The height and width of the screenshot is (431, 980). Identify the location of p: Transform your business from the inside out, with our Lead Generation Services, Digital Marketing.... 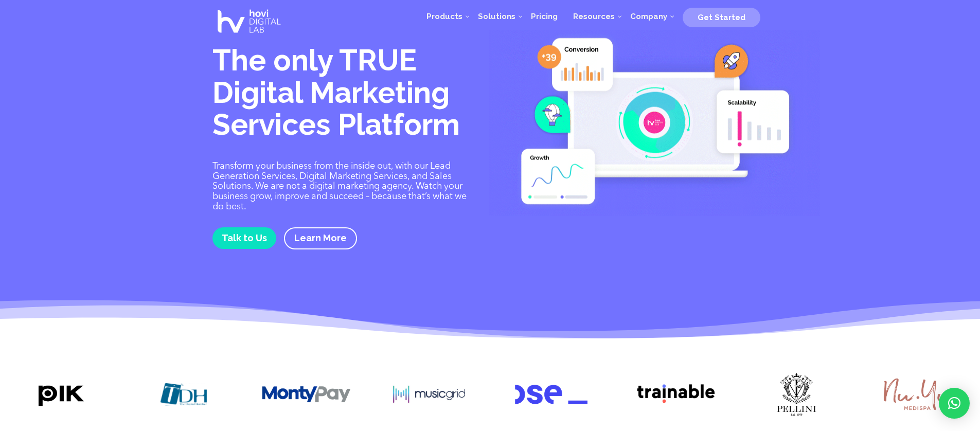
(343, 187).